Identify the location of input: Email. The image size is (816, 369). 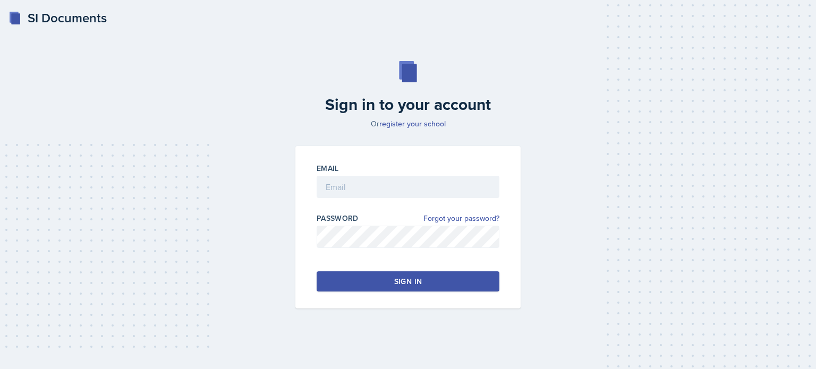
(408, 187).